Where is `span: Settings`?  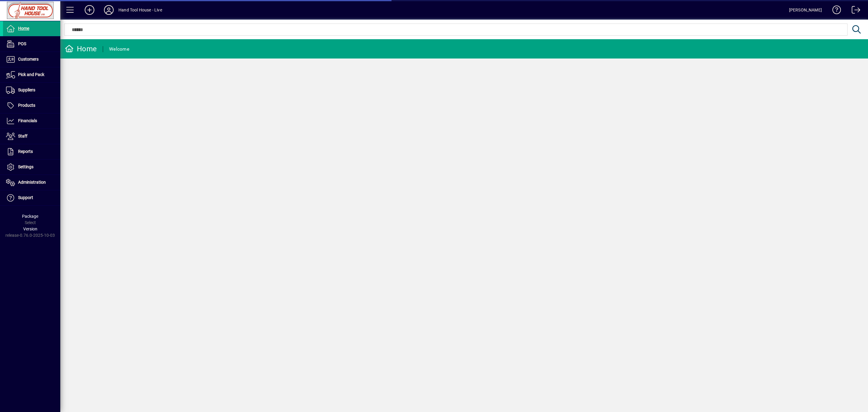
span: Settings is located at coordinates (25, 167).